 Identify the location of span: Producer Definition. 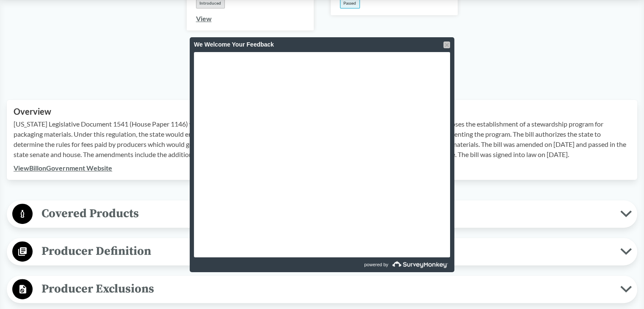
(327, 251).